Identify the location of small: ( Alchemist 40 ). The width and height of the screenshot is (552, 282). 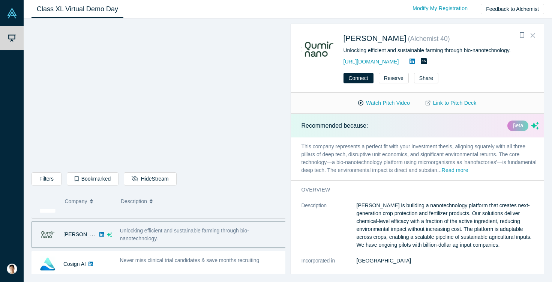
(429, 39).